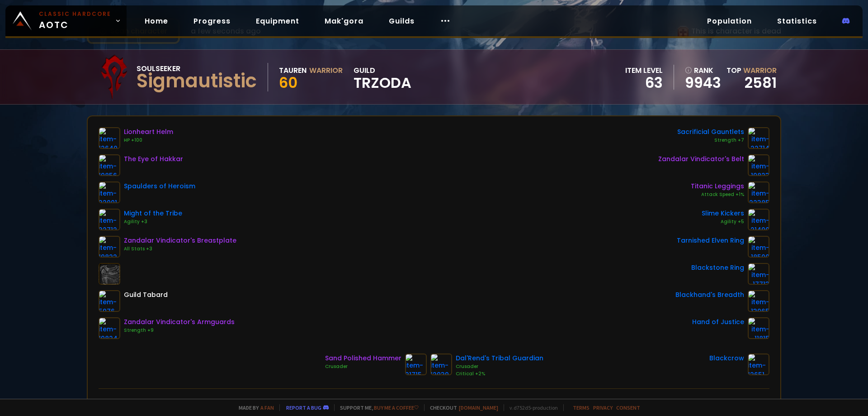  Describe the element at coordinates (729, 21) in the screenshot. I see `a: Population` at that location.